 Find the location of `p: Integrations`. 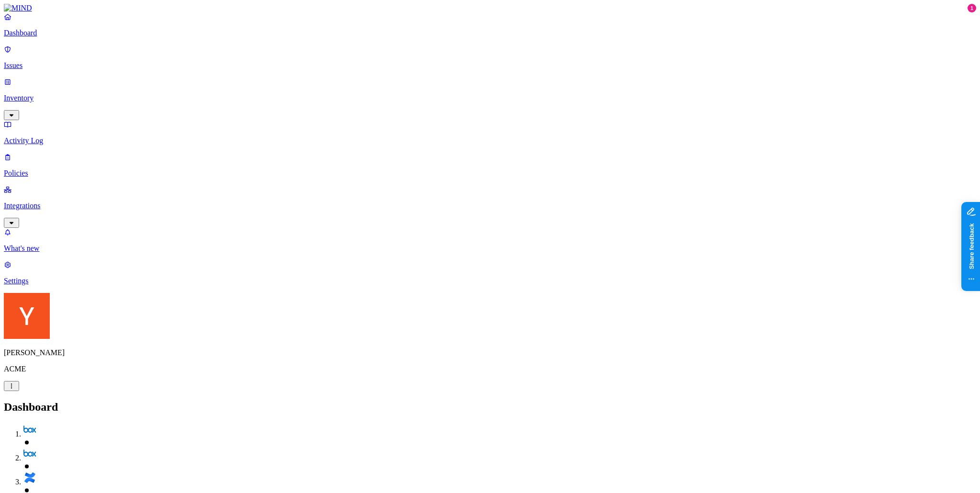

p: Integrations is located at coordinates (490, 206).